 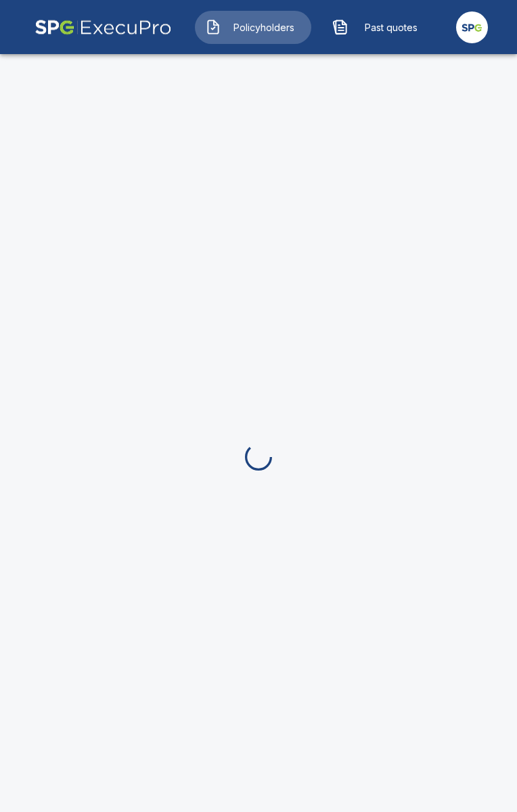 What do you see at coordinates (253, 27) in the screenshot?
I see `button: Policyholders IconPolicyholders` at bounding box center [253, 27].